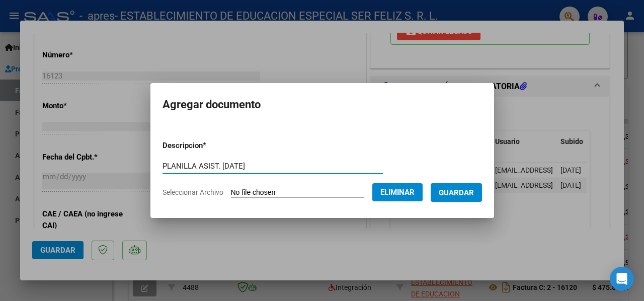 The image size is (644, 301). I want to click on div: Open Intercom Messenger, so click(622, 279).